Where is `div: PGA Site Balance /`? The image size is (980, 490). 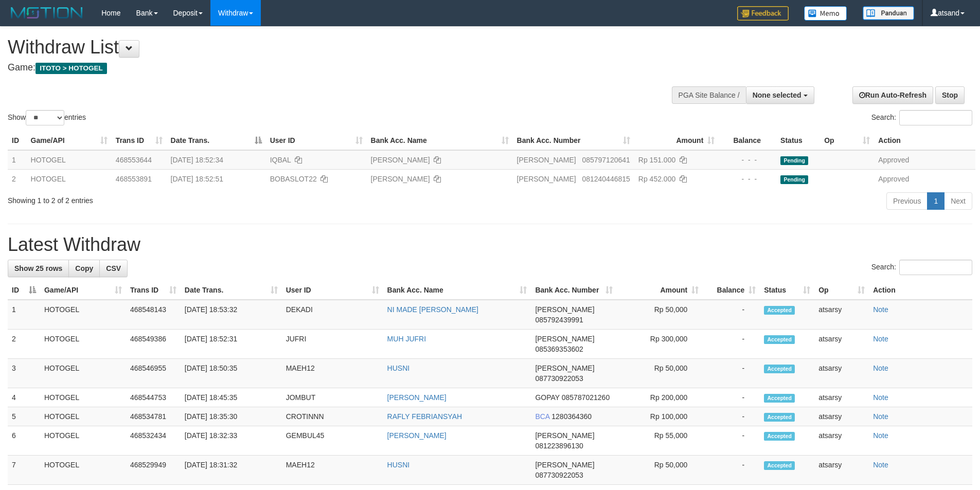
div: PGA Site Balance / is located at coordinates (709, 95).